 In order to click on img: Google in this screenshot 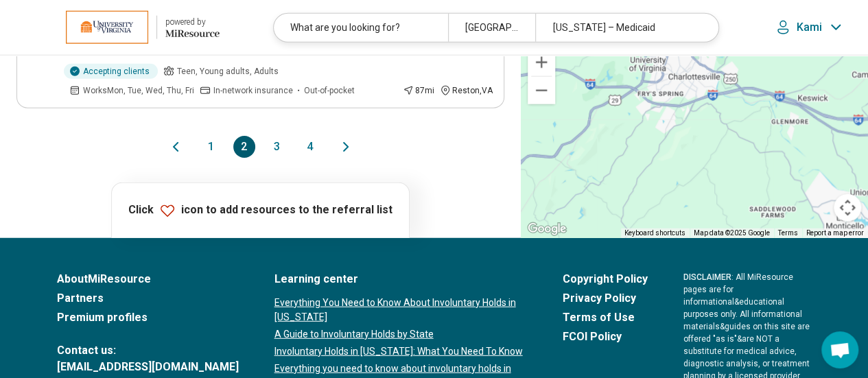, I will do `click(547, 229)`.